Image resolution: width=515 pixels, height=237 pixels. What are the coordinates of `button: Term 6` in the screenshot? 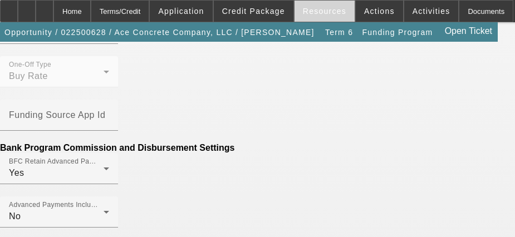 It's located at (339, 32).